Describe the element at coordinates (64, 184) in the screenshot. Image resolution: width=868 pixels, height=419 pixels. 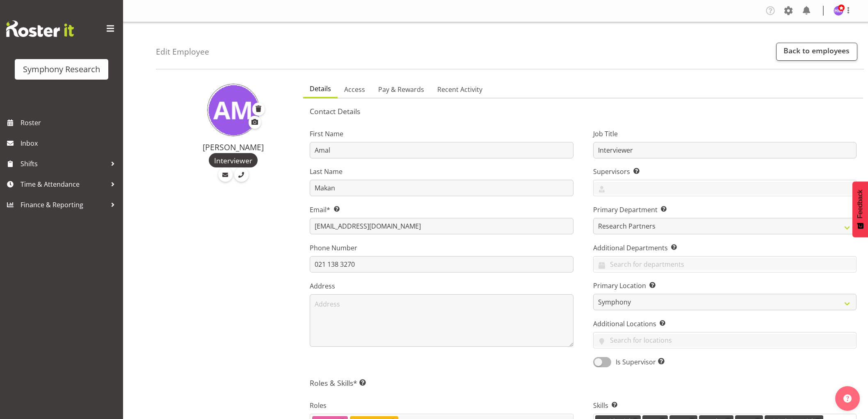
I see `span: Time & Attendance` at that location.